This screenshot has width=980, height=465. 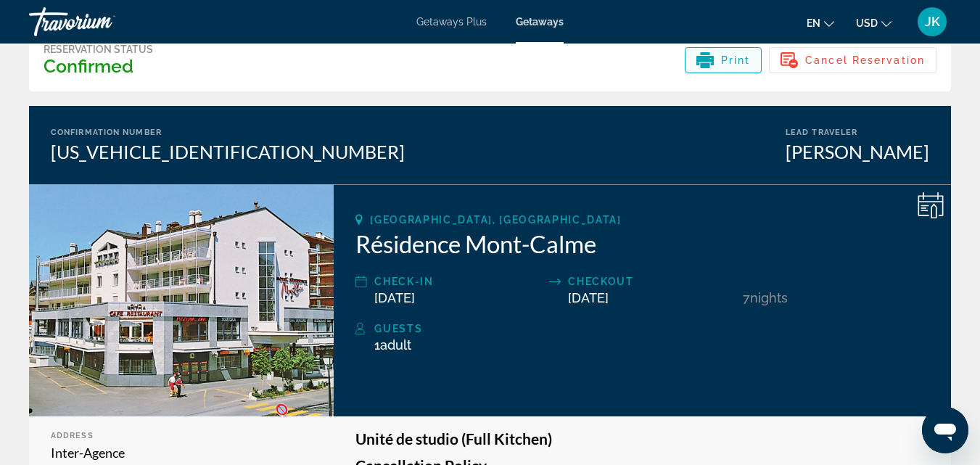 What do you see at coordinates (852, 58) in the screenshot?
I see `a: Cancel Reservation` at bounding box center [852, 58].